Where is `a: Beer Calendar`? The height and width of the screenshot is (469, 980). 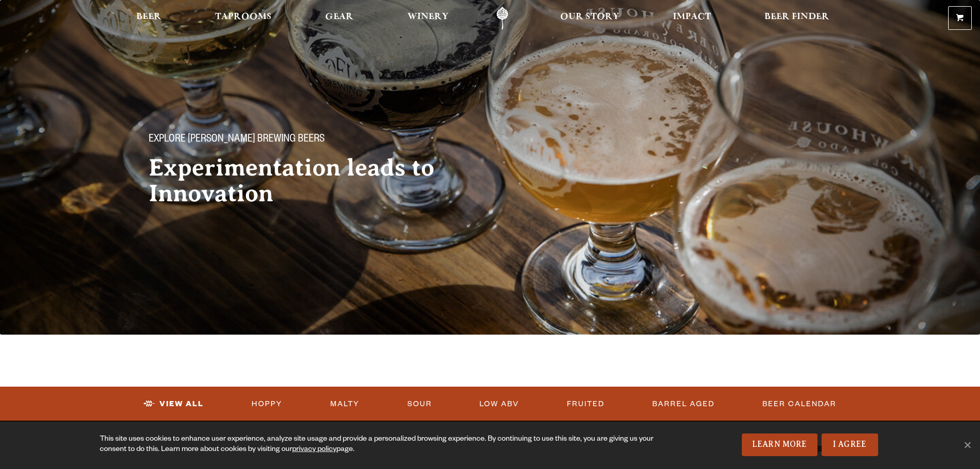 a: Beer Calendar is located at coordinates (799, 404).